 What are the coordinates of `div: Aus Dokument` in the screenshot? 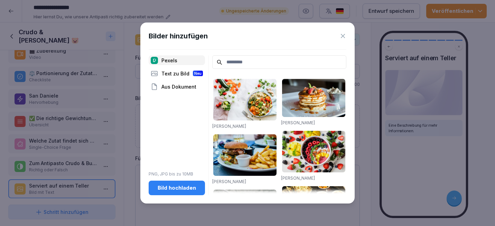 It's located at (177, 86).